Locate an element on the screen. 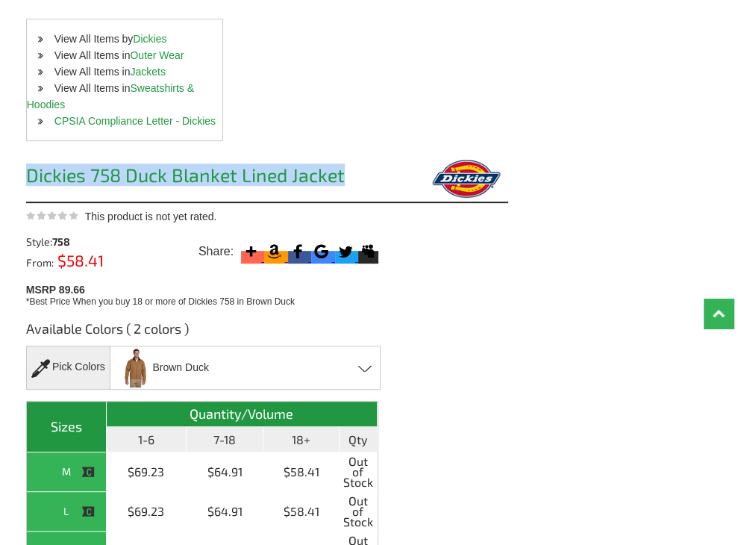 This screenshot has width=741, height=545. div: Style: is located at coordinates (65, 242).